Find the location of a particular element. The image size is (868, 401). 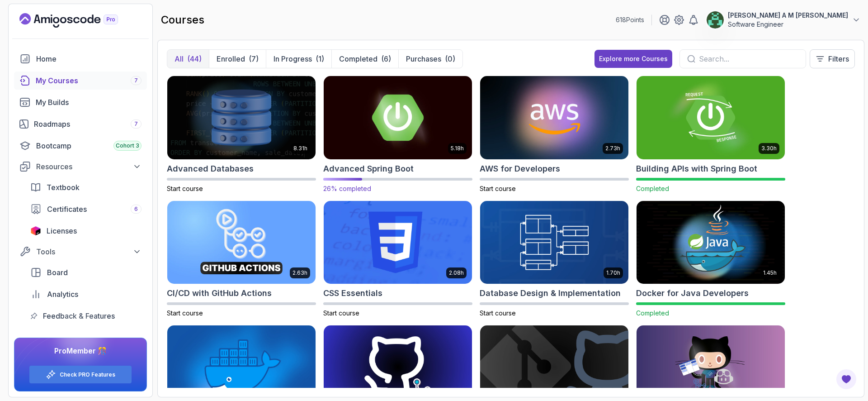

img: CI/CD with GitHub Actions card is located at coordinates (242, 243).